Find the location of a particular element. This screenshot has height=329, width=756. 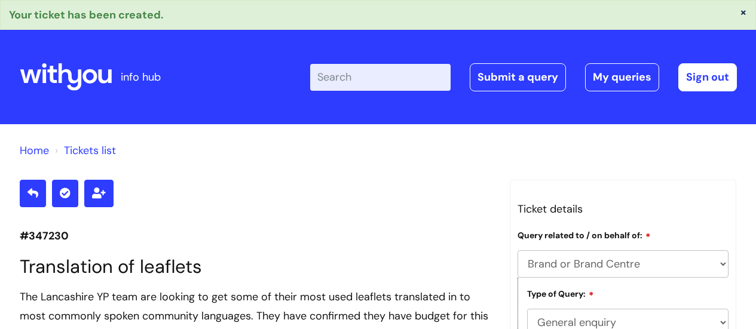

label: Type of Query: is located at coordinates (560, 293).